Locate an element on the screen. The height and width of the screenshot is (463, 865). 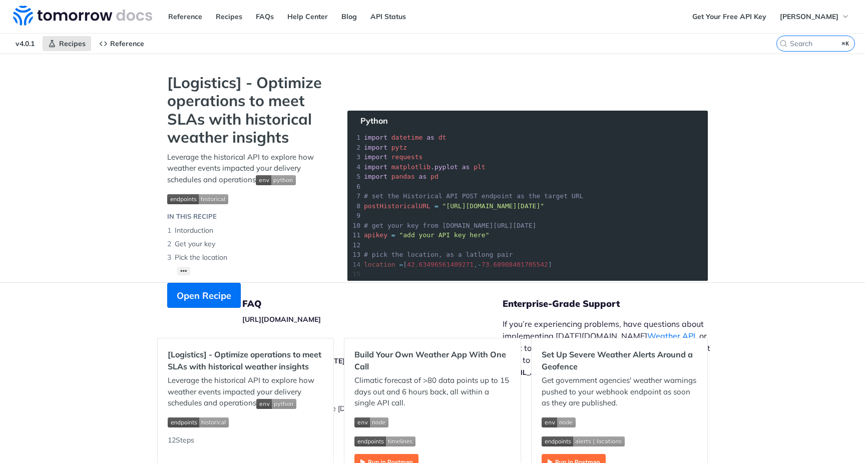
h2: Build Your Own Weather App With One Call is located at coordinates (432, 360).